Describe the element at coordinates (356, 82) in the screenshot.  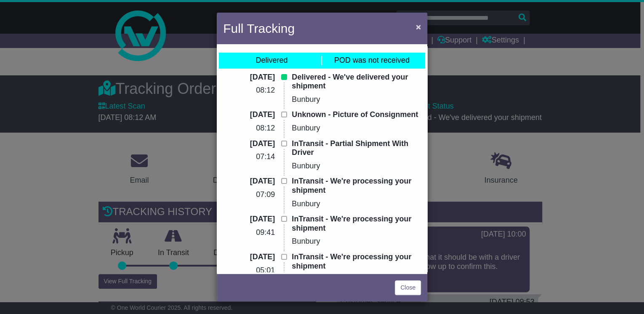
I see `p: Delivered - We've delivered your shipment` at that location.